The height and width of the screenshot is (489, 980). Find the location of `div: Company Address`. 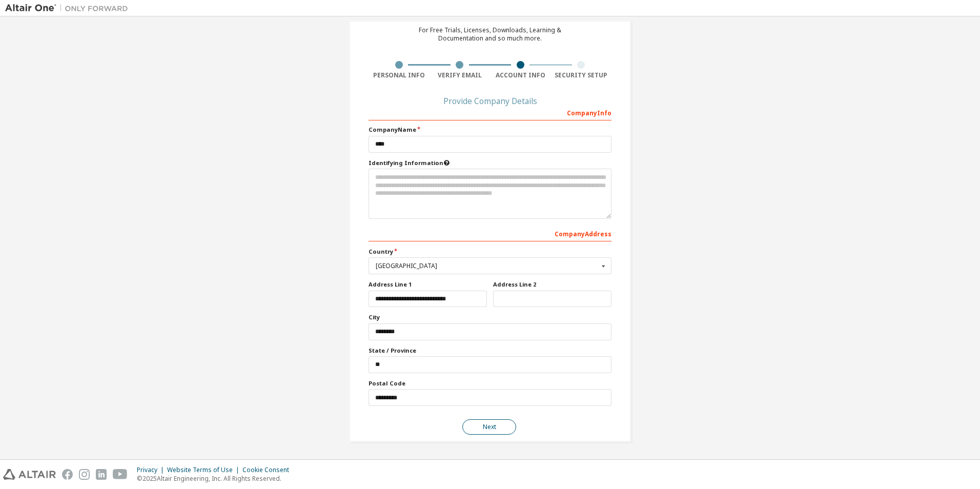

div: Company Address is located at coordinates (490, 233).